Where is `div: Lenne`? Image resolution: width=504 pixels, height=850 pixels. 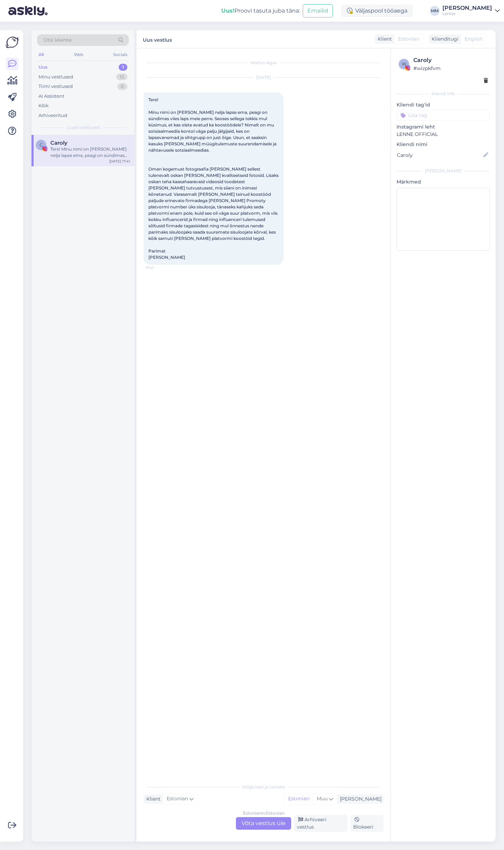
div: Lenne is located at coordinates (467, 14).